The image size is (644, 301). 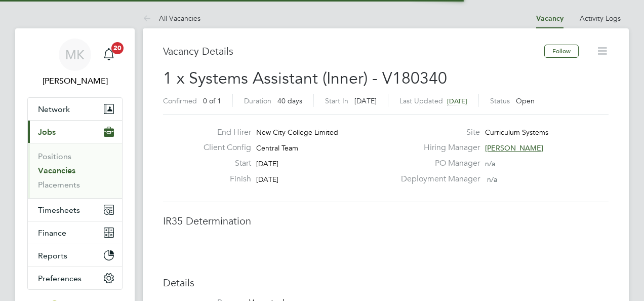 What do you see at coordinates (212, 101) in the screenshot?
I see `span: 0 of 1` at bounding box center [212, 101].